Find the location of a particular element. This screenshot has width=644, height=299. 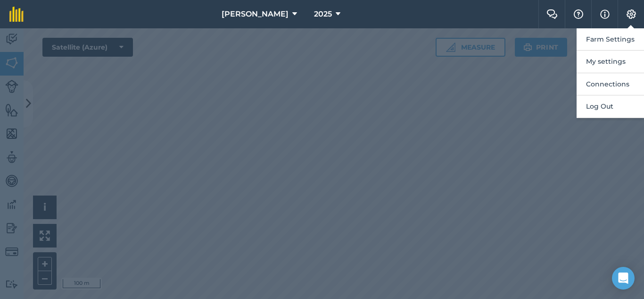

button: Connections is located at coordinates (610, 84).